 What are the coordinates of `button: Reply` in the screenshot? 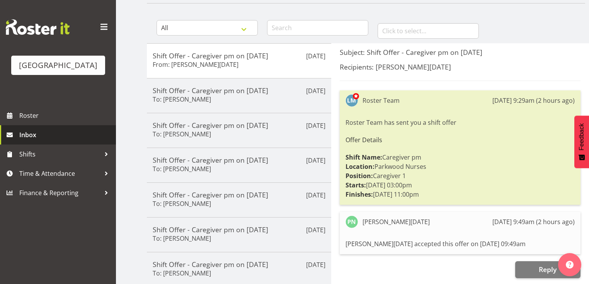 It's located at (548, 270).